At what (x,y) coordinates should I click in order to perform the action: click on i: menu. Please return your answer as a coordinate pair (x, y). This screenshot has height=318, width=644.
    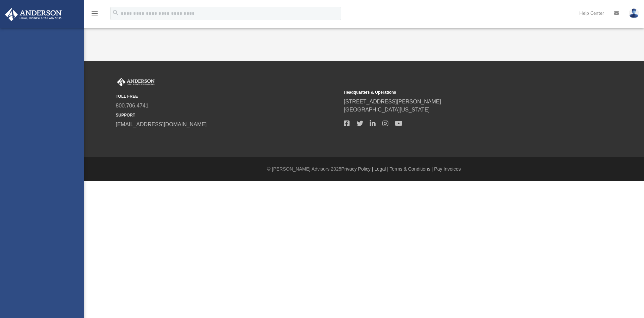
    Looking at the image, I should click on (94, 14).